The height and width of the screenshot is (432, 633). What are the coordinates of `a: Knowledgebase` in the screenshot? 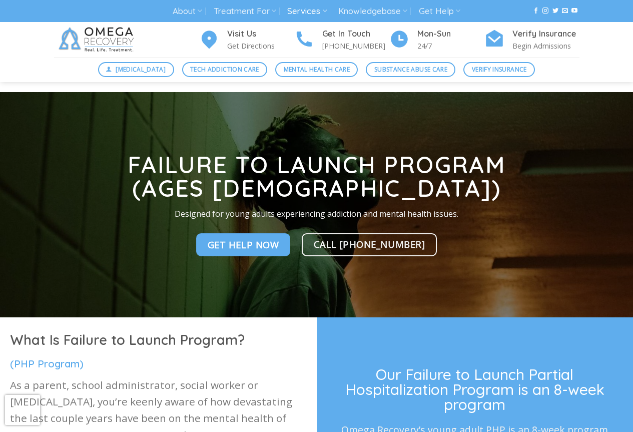 It's located at (373, 11).